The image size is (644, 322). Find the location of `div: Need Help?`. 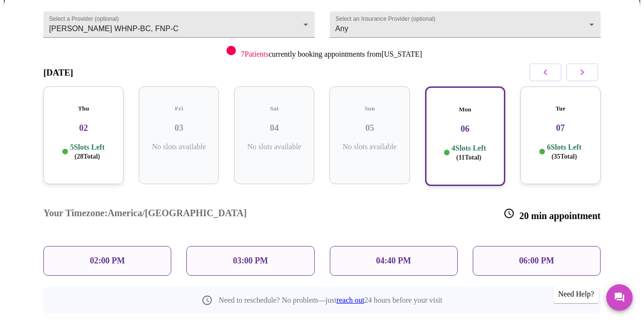

div: Need Help? is located at coordinates (576, 295).